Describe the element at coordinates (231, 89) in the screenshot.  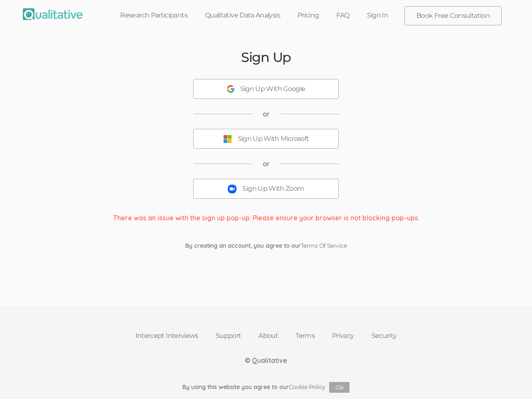
I see `img: Sign Up With Google` at that location.